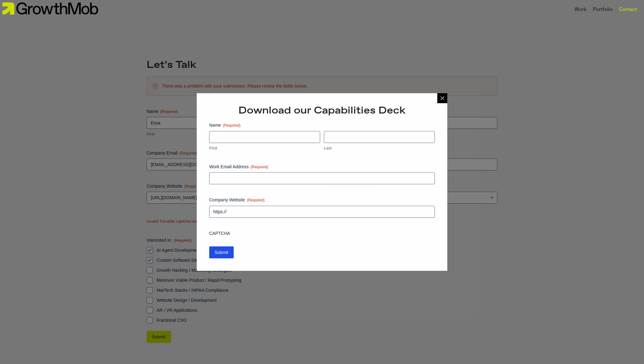 The image size is (644, 364). I want to click on h2: Download our Capabilities Deck, so click(322, 111).